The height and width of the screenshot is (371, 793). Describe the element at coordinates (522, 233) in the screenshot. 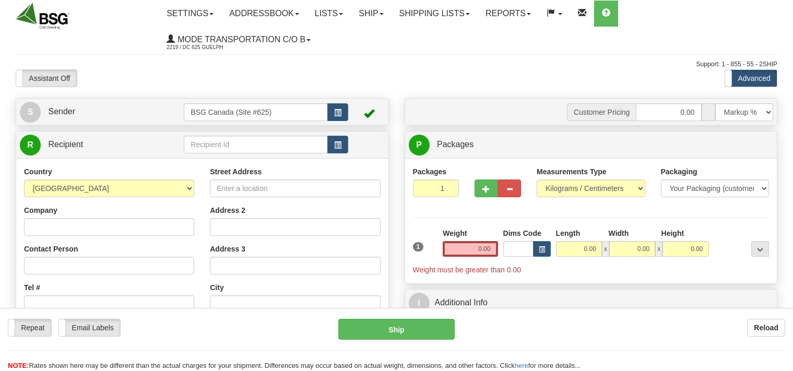

I see `label: Dims Code` at that location.